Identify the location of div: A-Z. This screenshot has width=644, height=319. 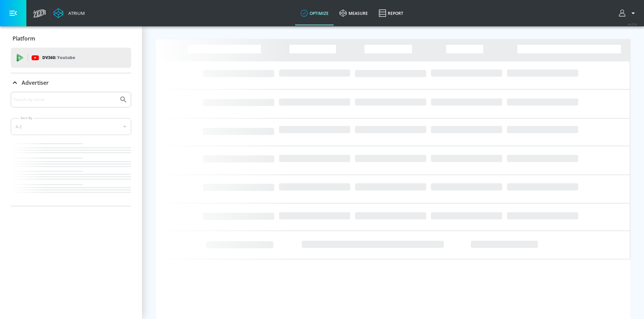
(71, 127).